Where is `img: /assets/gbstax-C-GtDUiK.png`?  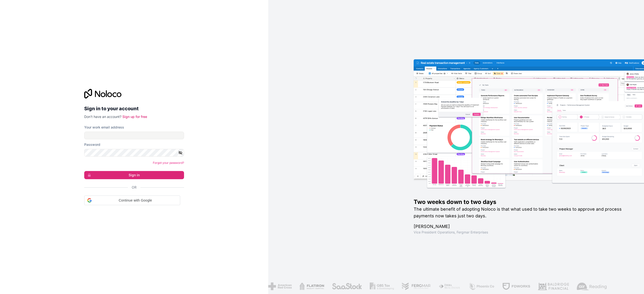
img: /assets/gbstax-C-GtDUiK.png is located at coordinates (382, 286).